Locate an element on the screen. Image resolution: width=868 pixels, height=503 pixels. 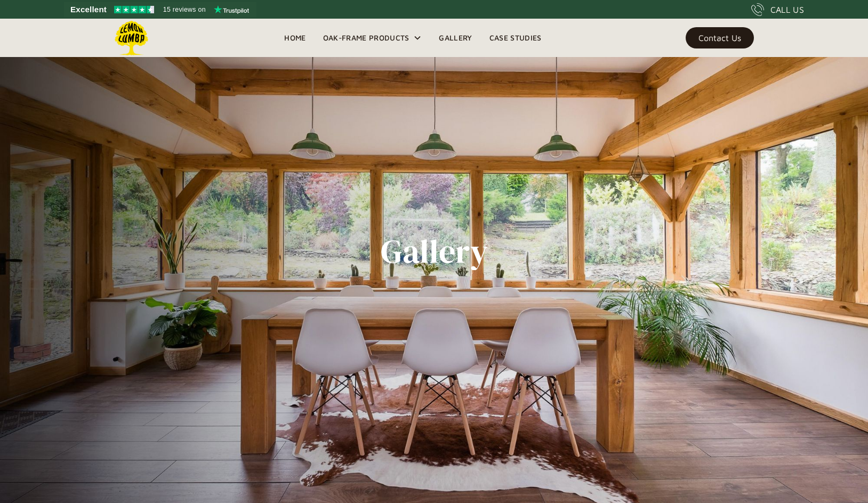
img: Trustpilot 4.5 stars is located at coordinates (134, 9).